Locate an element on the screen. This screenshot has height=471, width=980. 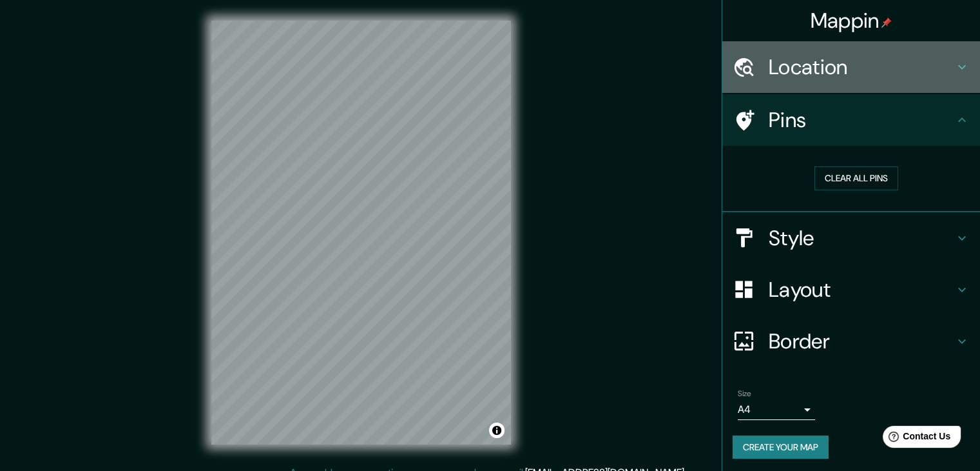
div: Style is located at coordinates (852, 238).